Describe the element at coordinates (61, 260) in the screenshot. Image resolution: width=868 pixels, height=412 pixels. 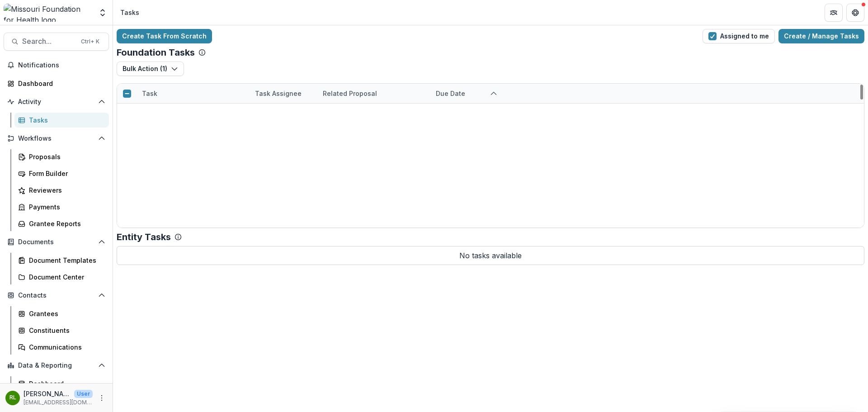
I see `a: Document Templates` at that location.